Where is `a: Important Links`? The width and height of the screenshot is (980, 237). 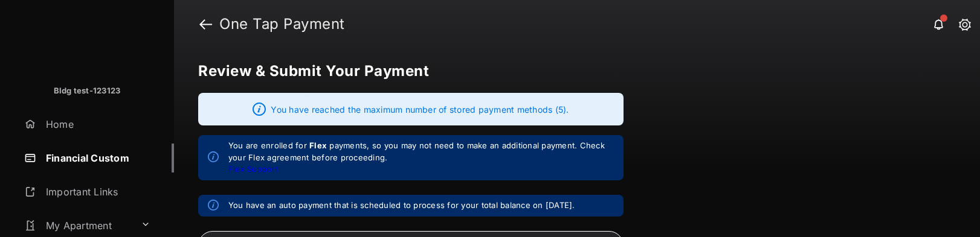
a: Important Links is located at coordinates (87, 192).